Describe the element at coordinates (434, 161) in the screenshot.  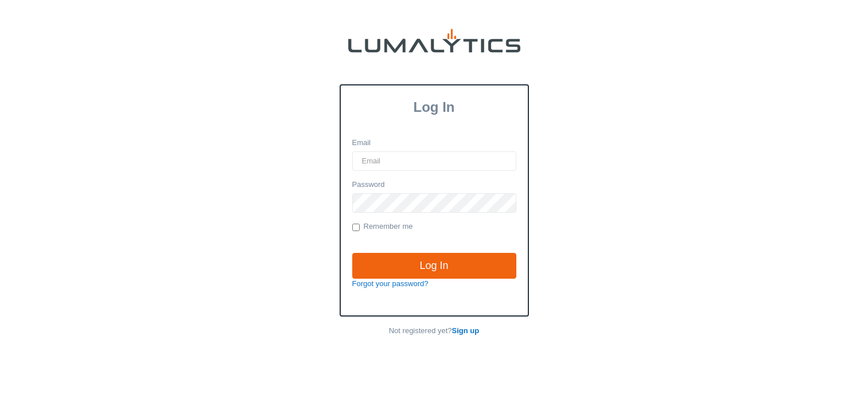
I see `input: Email` at that location.